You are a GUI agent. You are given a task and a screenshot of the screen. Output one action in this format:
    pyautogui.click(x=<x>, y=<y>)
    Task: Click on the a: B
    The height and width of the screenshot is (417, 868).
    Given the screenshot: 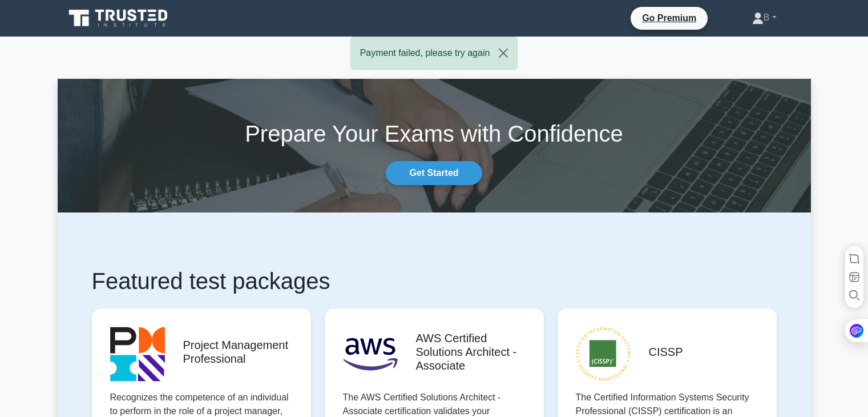 What is the action you would take?
    pyautogui.click(x=764, y=18)
    